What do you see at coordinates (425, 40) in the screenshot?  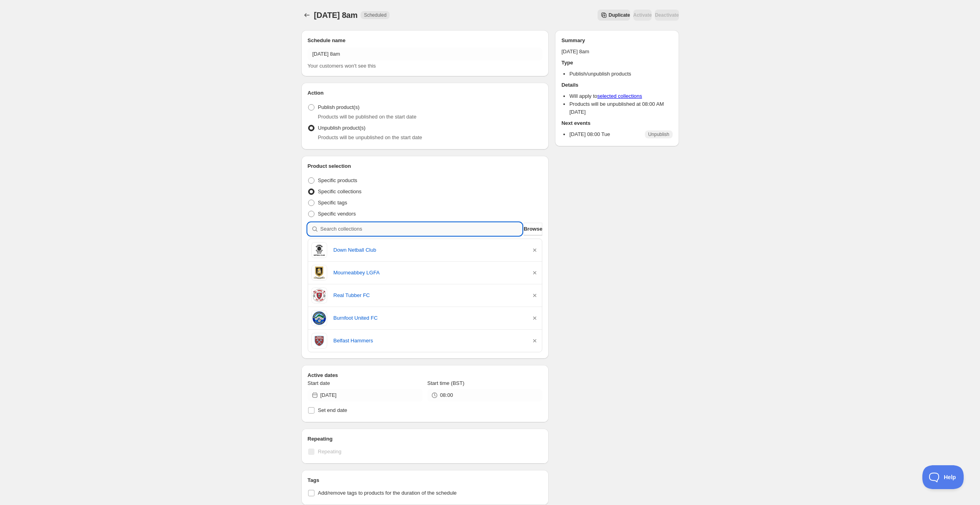 I see `h2: Schedule name` at bounding box center [425, 40].